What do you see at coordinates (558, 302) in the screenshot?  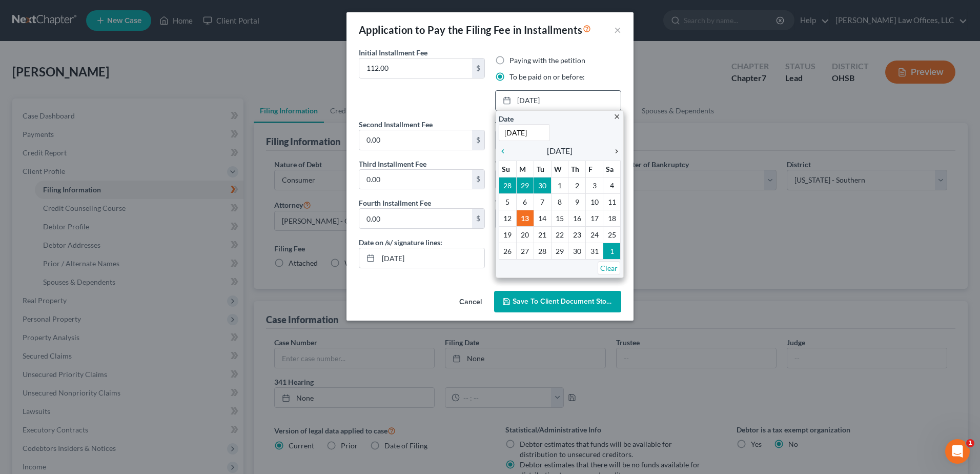 I see `button: Save to Client Document Storage` at bounding box center [558, 302].